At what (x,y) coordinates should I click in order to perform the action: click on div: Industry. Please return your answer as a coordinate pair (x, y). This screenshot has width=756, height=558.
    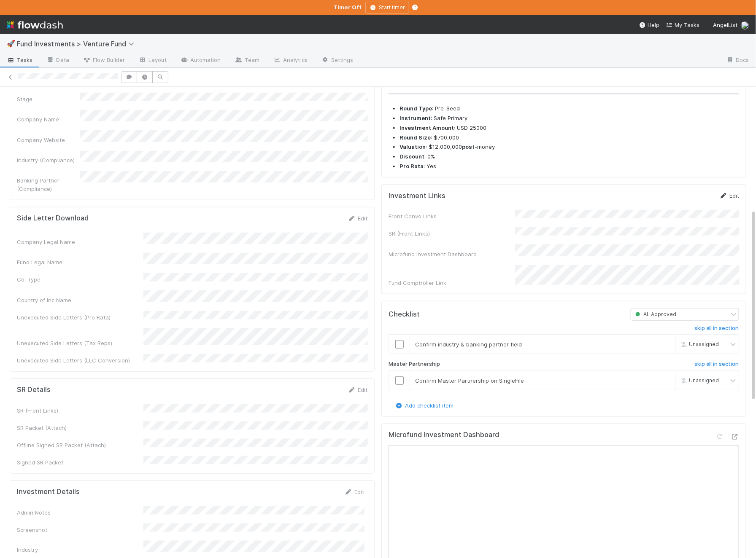
    Looking at the image, I should click on (80, 550).